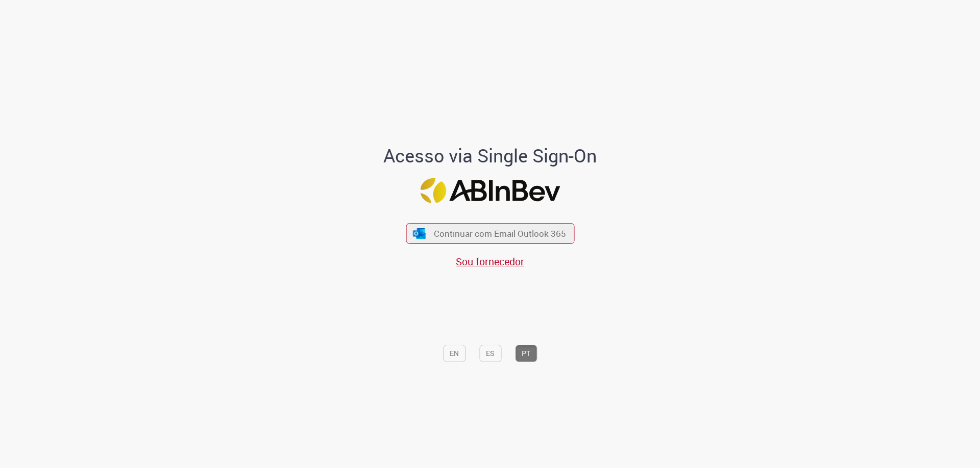 Image resolution: width=980 pixels, height=468 pixels. Describe the element at coordinates (490, 262) in the screenshot. I see `span: Sou fornecedor` at that location.